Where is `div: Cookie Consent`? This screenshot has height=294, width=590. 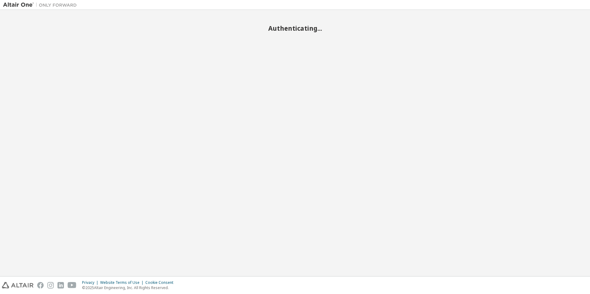 div: Cookie Consent is located at coordinates (161, 283).